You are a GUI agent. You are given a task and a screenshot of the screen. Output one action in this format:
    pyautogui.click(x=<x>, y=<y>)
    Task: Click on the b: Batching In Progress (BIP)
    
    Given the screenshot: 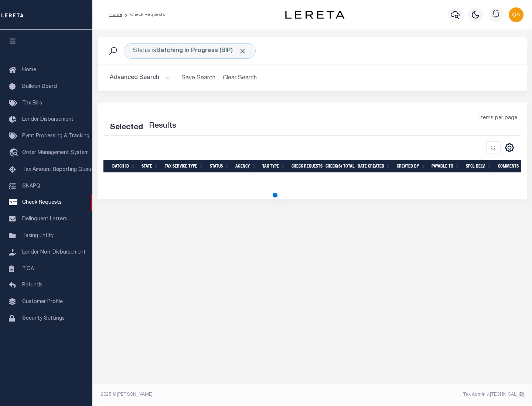 What is the action you would take?
    pyautogui.click(x=201, y=51)
    